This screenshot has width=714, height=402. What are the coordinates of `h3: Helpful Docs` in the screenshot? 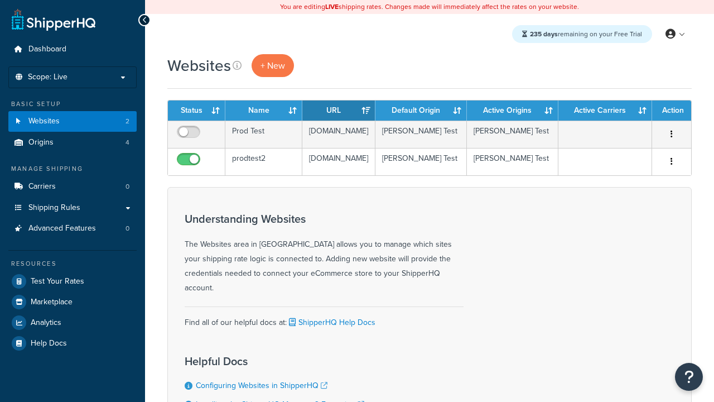 It's located at (285, 361).